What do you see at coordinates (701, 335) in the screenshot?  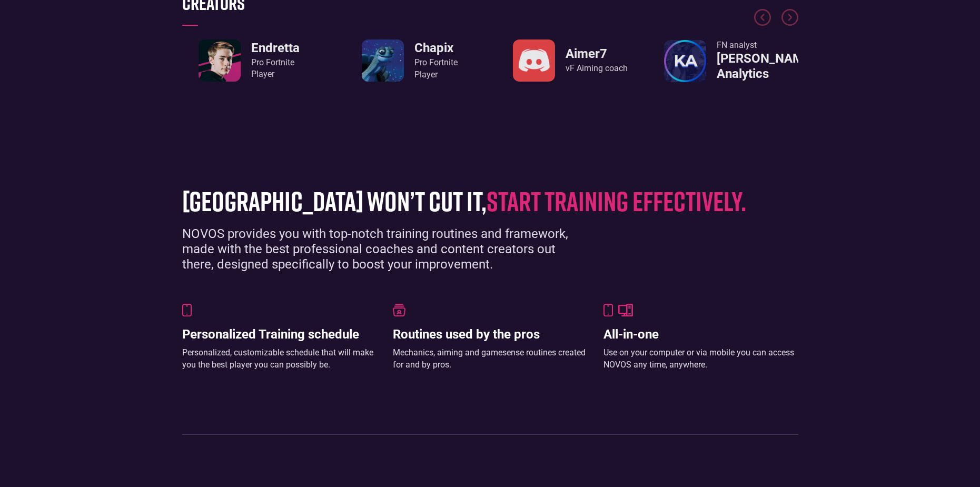 I see `h3: All-in-one` at bounding box center [701, 335].